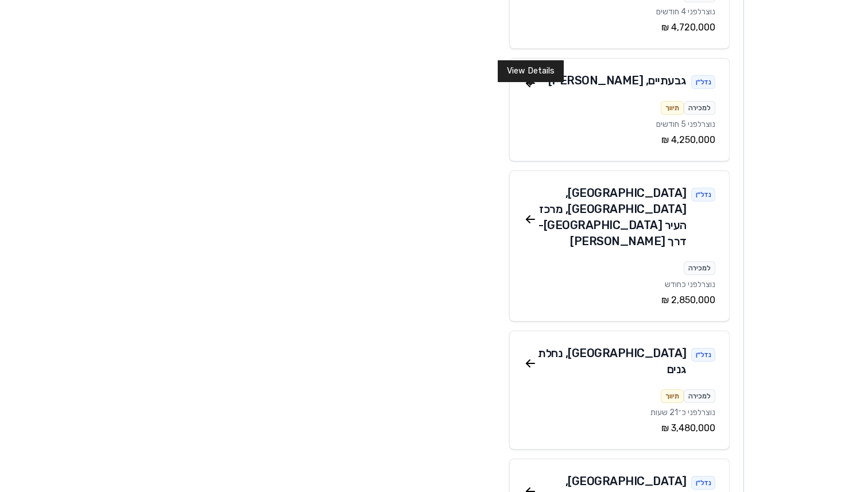 This screenshot has height=492, width=868. What do you see at coordinates (686, 124) in the screenshot?
I see `span: נוצר לפני 5 חודשים` at bounding box center [686, 124].